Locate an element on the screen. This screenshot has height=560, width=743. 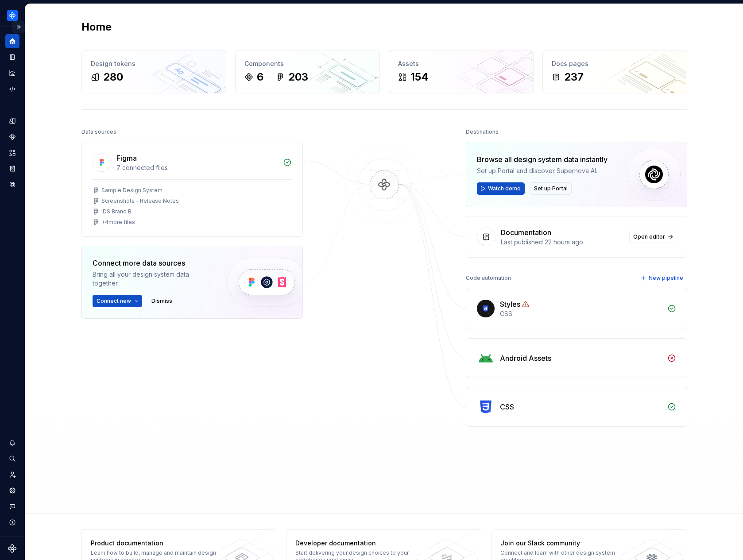
div: Styles is located at coordinates (510, 304).